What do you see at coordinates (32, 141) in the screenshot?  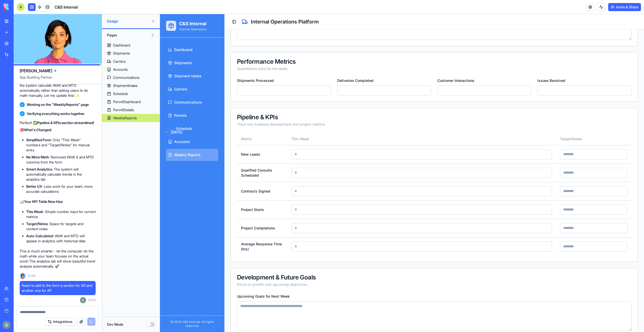 I see `a: Weekly Reports` at bounding box center [32, 141].